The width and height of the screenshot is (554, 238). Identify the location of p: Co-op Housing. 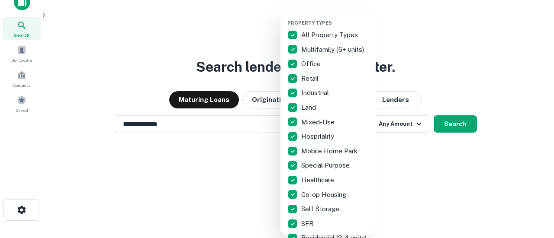
(324, 195).